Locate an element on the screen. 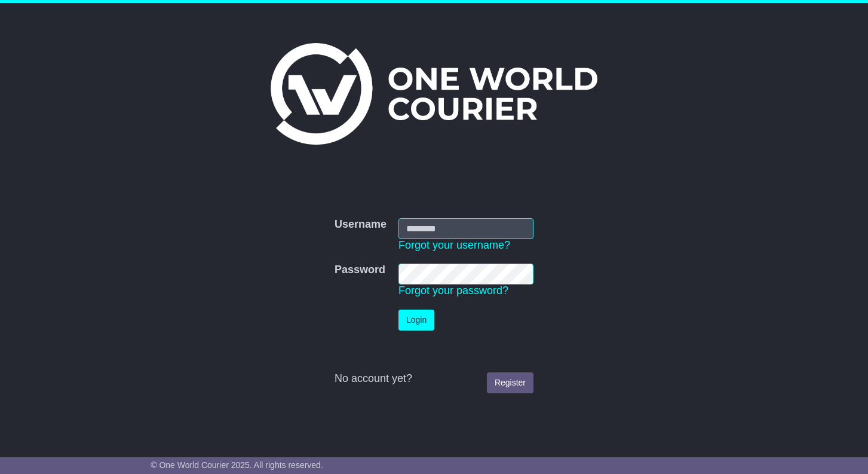  a: Forgot your username? is located at coordinates (454, 245).